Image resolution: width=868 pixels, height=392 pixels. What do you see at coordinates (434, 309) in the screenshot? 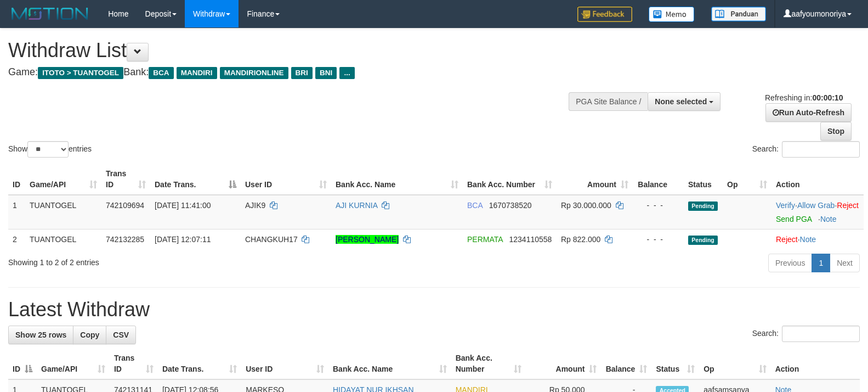
I see `h1: Latest Withdraw` at bounding box center [434, 309].